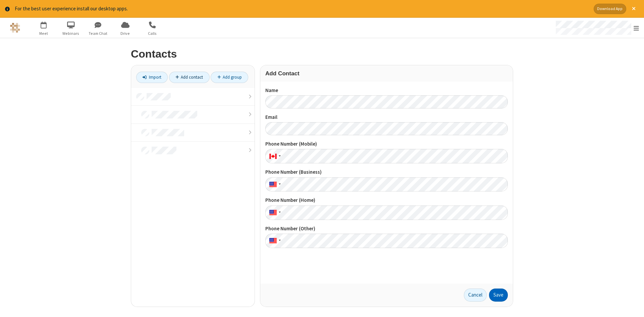 This screenshot has width=644, height=317. What do you see at coordinates (43, 33) in the screenshot?
I see `span: Meet` at bounding box center [43, 33].